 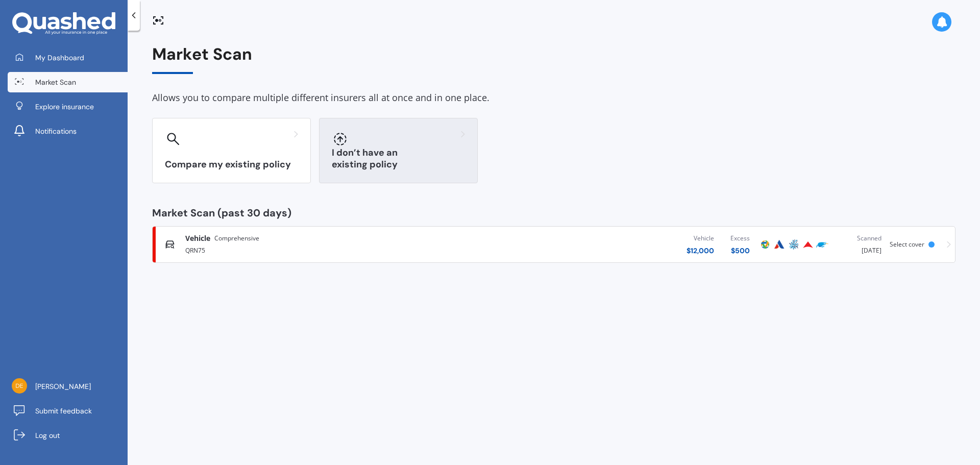 I want to click on a: Market Scan, so click(x=67, y=82).